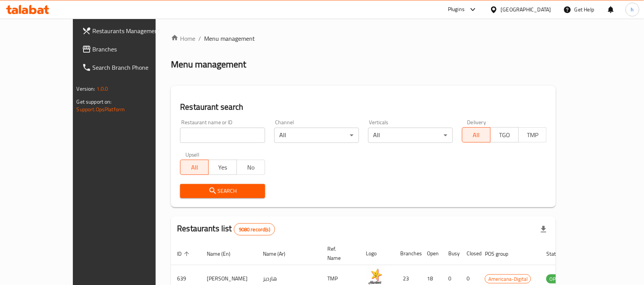 Image resolution: width=644 pixels, height=285 pixels. What do you see at coordinates (555, 279) in the screenshot?
I see `div: OPEN` at bounding box center [555, 279].